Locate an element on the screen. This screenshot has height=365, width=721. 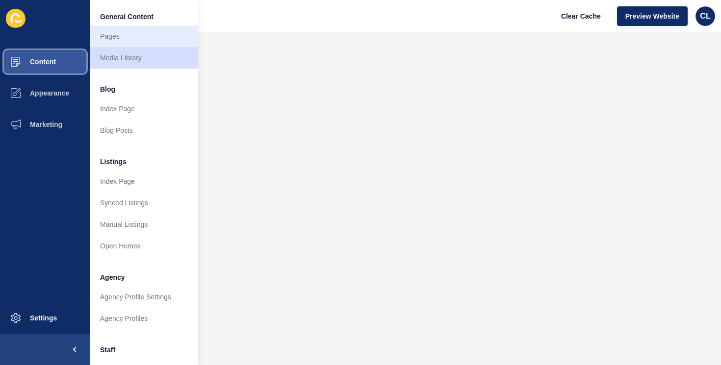
span: General Content is located at coordinates (127, 17).